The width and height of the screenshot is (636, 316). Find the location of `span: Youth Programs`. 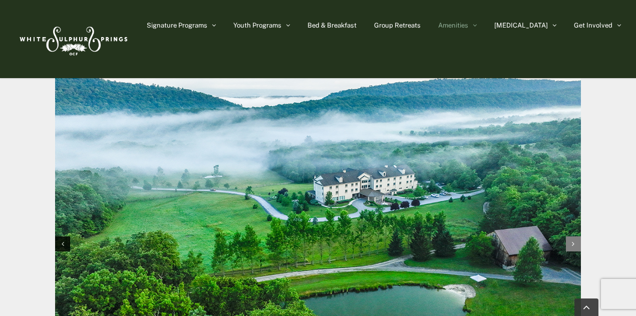

span: Youth Programs is located at coordinates (258, 25).